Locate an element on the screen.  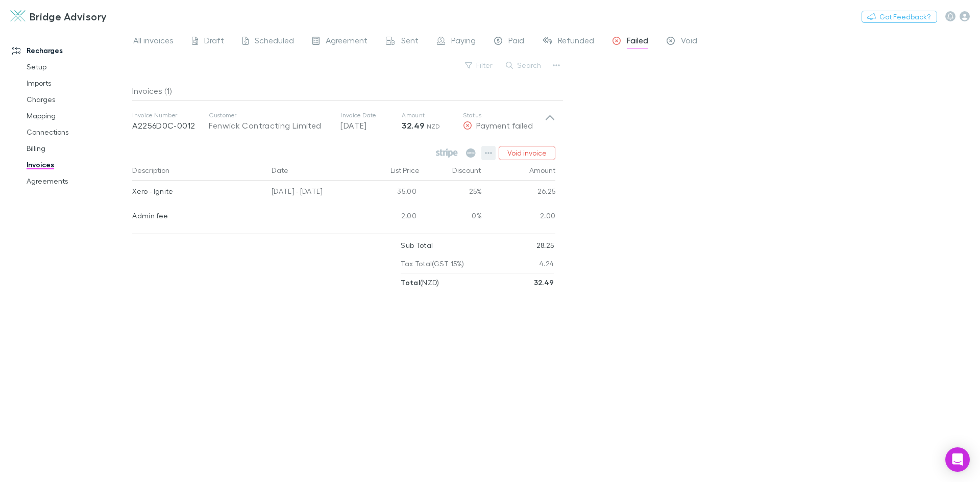
a: Billing is located at coordinates (77, 148).